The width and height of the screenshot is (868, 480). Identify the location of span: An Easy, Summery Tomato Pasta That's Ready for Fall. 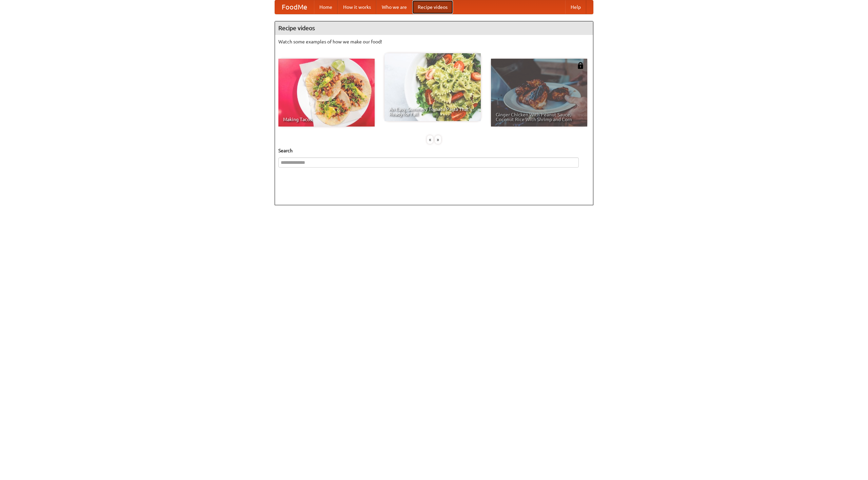
(433, 112).